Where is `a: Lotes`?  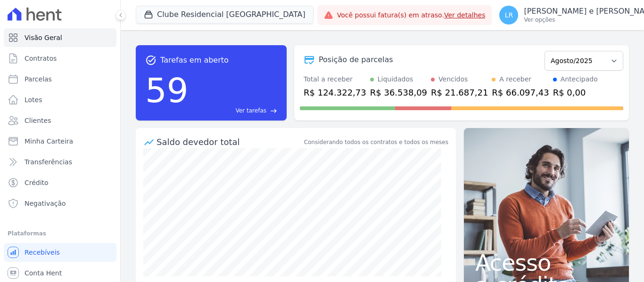 a: Lotes is located at coordinates (60, 100).